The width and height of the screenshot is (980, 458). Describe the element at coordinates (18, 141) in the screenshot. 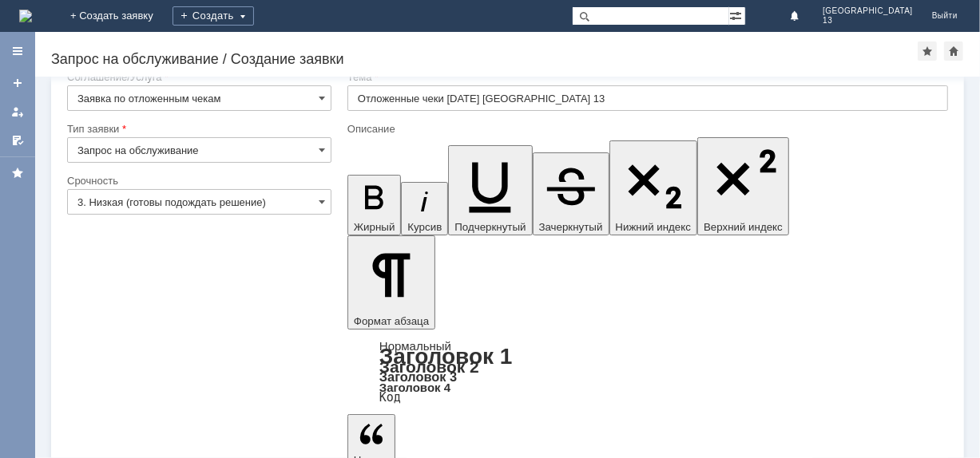

I see `a: Мои согласования` at that location.